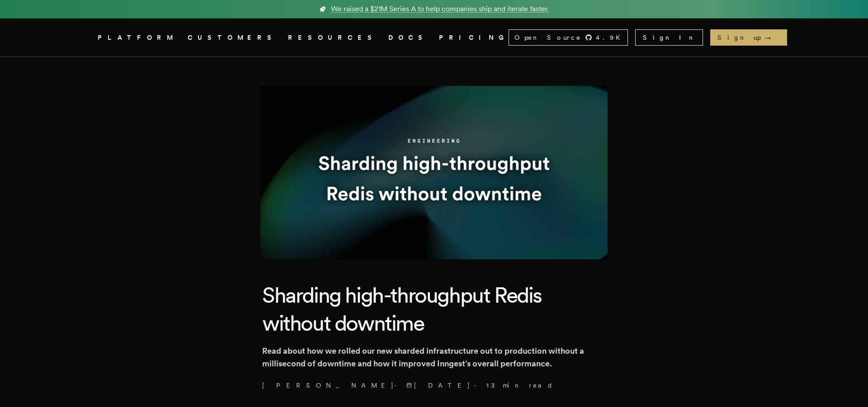  I want to click on span: 13 min read, so click(520, 386).